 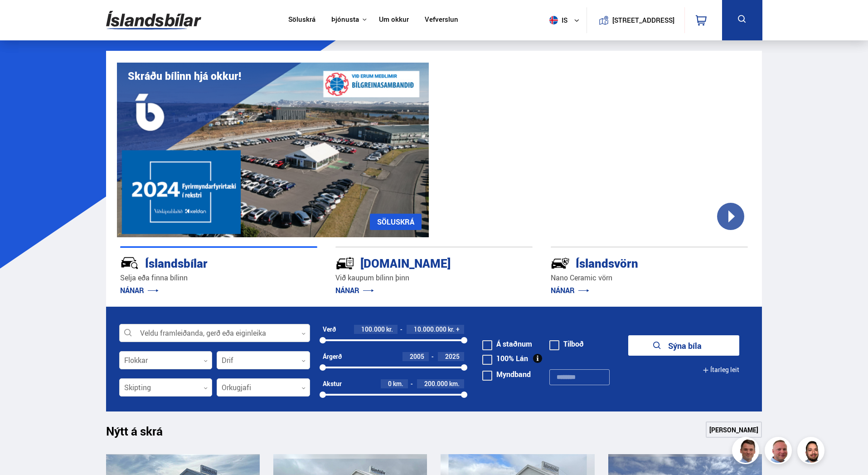 What do you see at coordinates (21, 18) in the screenshot?
I see `button: Open LiveChat chat widget` at bounding box center [21, 18].